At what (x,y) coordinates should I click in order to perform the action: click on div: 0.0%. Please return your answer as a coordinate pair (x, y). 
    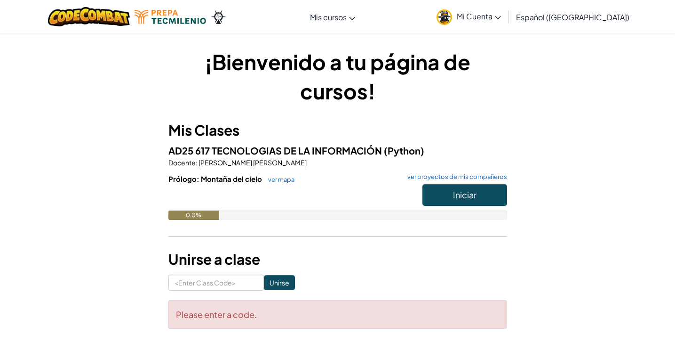
    Looking at the image, I should click on (194, 215).